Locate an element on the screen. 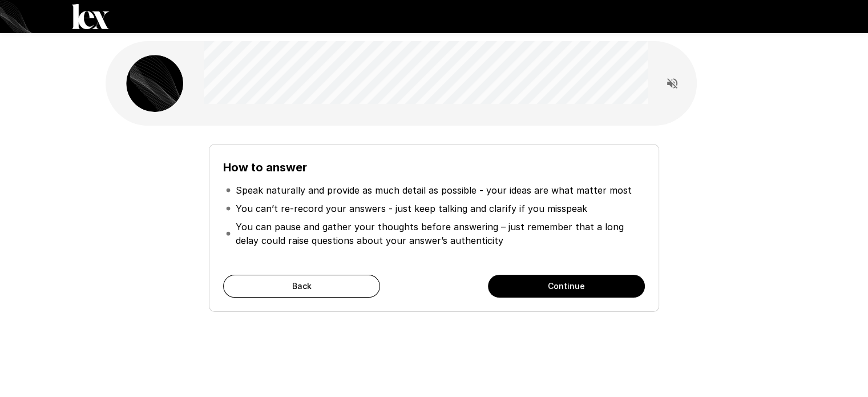  img: lex_avatar2.png is located at coordinates (155, 83).